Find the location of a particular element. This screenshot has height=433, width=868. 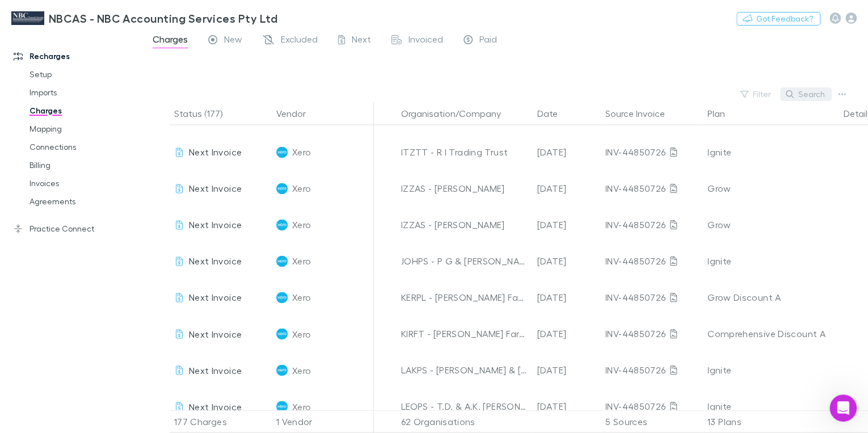

a: Charges is located at coordinates (82, 111).